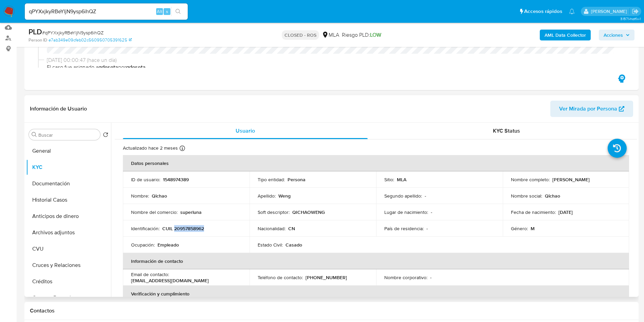 This screenshot has height=322, width=644. Describe the element at coordinates (533, 212) in the screenshot. I see `p: Fecha de nacimiento :` at that location.